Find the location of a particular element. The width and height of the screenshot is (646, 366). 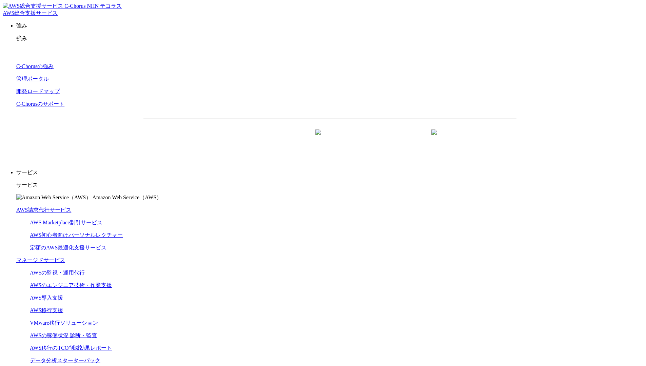

a: AWS移行のTCO削減効果レポート is located at coordinates (71, 348).